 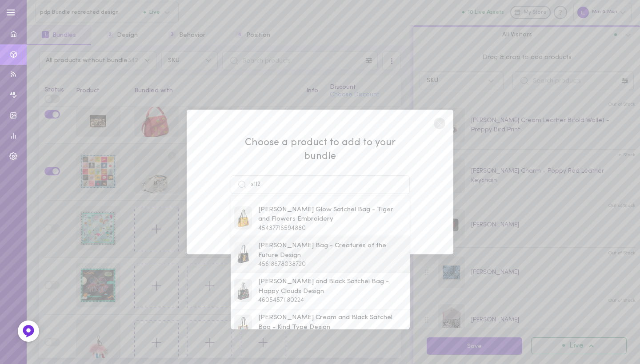 I want to click on span: Choose a product to add to your bundle, so click(x=320, y=150).